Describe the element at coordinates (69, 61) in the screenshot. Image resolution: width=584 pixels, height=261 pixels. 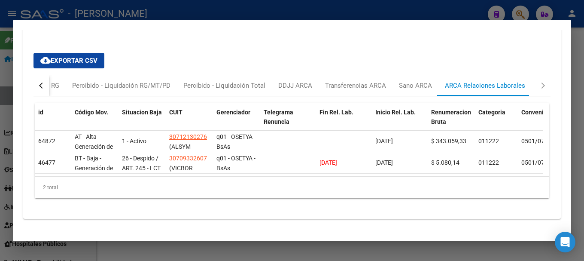
I see `span: Exportar CSV` at that location.